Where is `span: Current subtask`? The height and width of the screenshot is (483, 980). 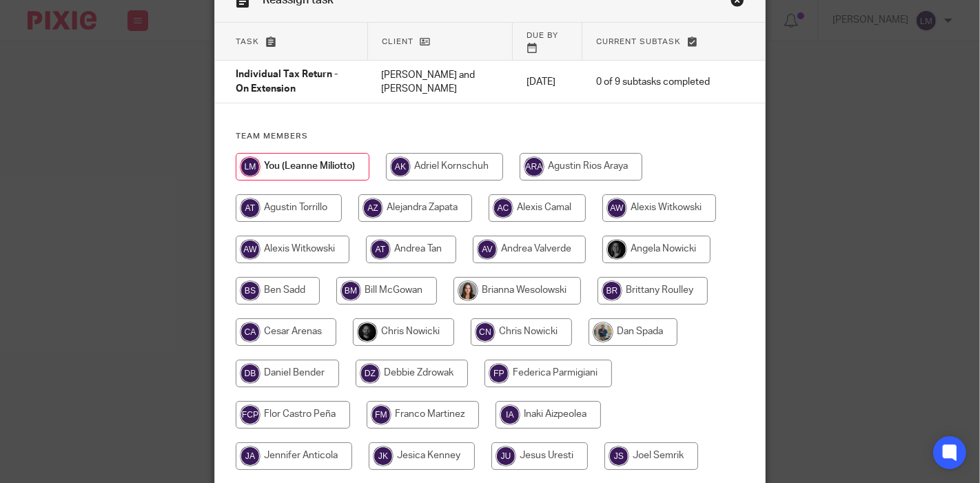
span: Current subtask is located at coordinates (638, 42).